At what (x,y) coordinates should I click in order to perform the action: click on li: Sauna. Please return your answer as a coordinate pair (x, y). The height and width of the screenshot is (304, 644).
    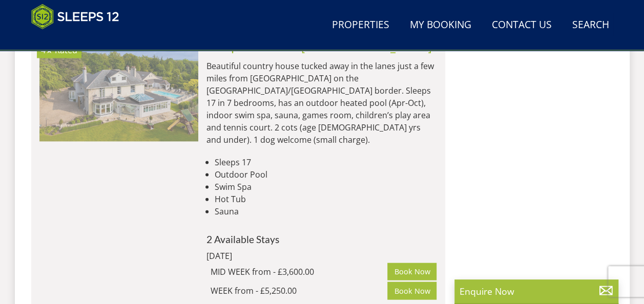
    Looking at the image, I should click on (326, 212).